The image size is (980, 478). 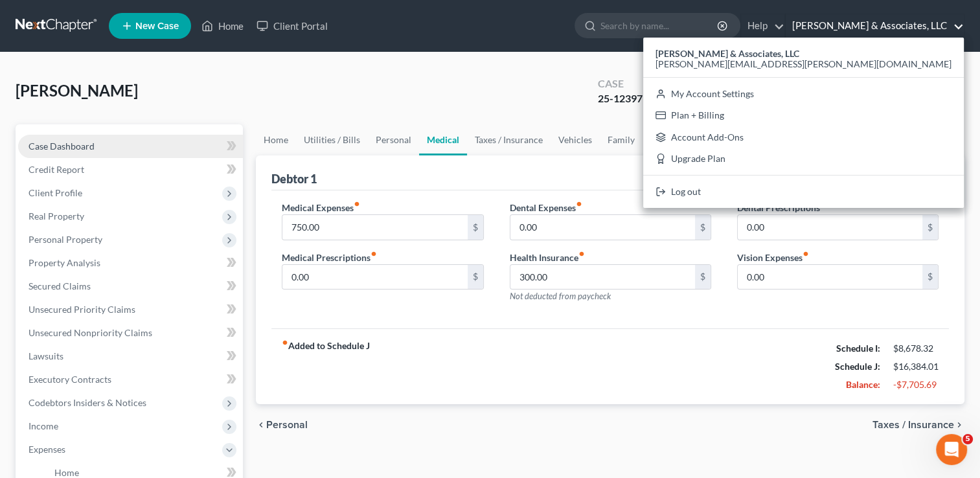 I want to click on span: Not deducted from paycheck, so click(x=560, y=296).